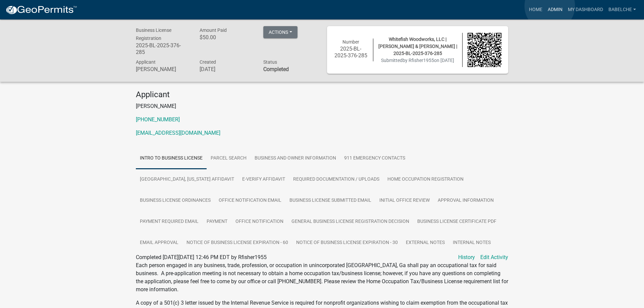 The height and width of the screenshot is (308, 644). Describe the element at coordinates (171, 158) in the screenshot. I see `a: Intro to Business License` at that location.